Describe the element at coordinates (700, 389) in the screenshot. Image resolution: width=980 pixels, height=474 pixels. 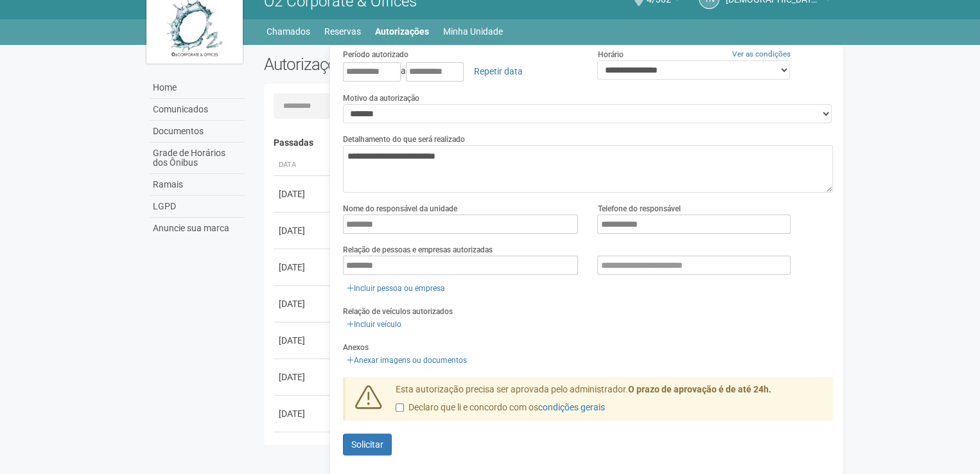
I see `strong: O prazo de aprovação é de até 24h.` at that location.